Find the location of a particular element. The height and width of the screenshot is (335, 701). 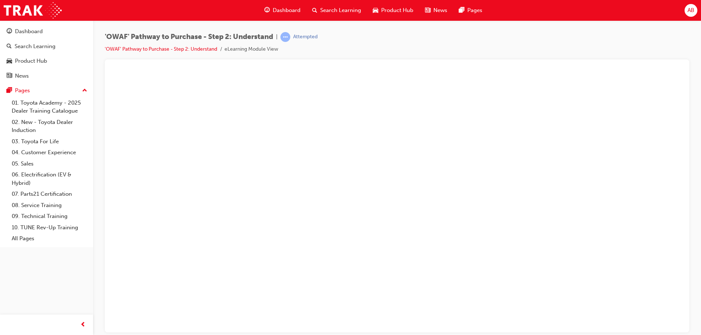

a: 07. Parts21 Certification is located at coordinates (49, 194).